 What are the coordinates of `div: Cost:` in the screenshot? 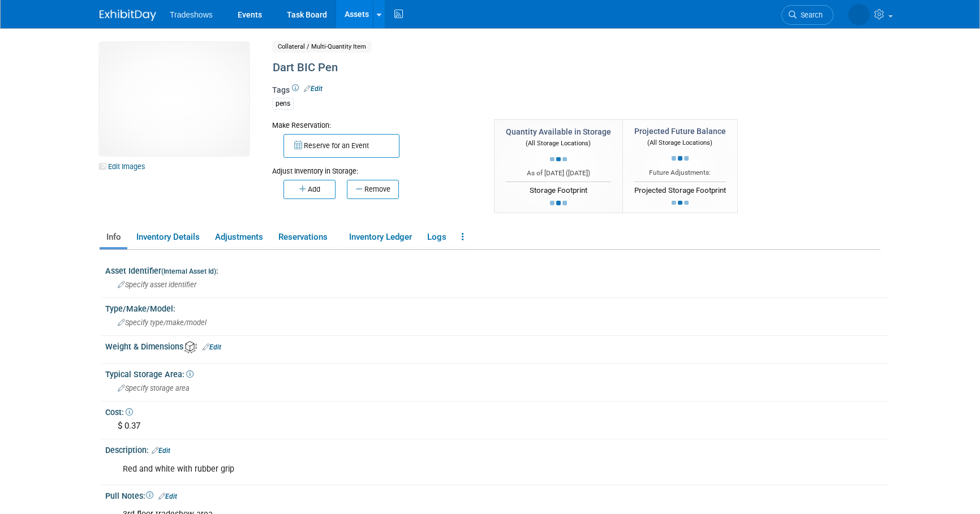 It's located at (497, 411).